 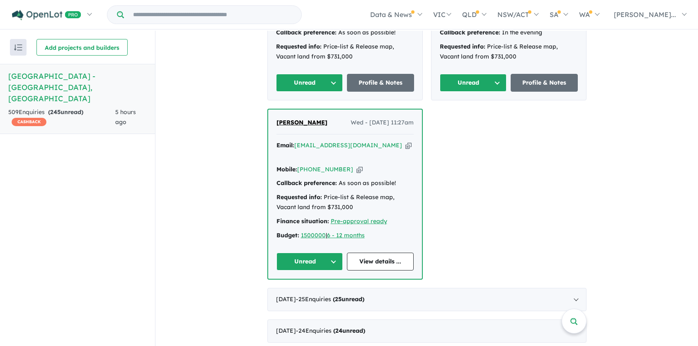 What do you see at coordinates (508, 33) in the screenshot?
I see `div: In the evening` at bounding box center [508, 33].